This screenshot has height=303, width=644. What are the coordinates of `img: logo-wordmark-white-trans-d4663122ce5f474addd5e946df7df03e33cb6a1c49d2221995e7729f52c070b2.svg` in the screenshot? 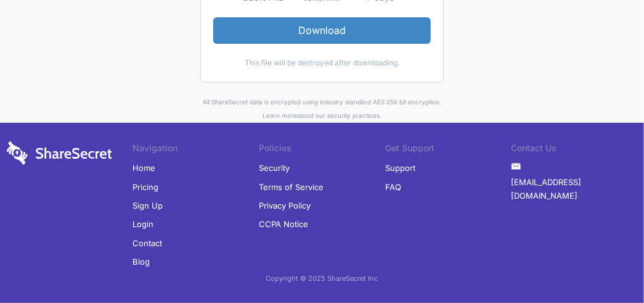 It's located at (59, 153).